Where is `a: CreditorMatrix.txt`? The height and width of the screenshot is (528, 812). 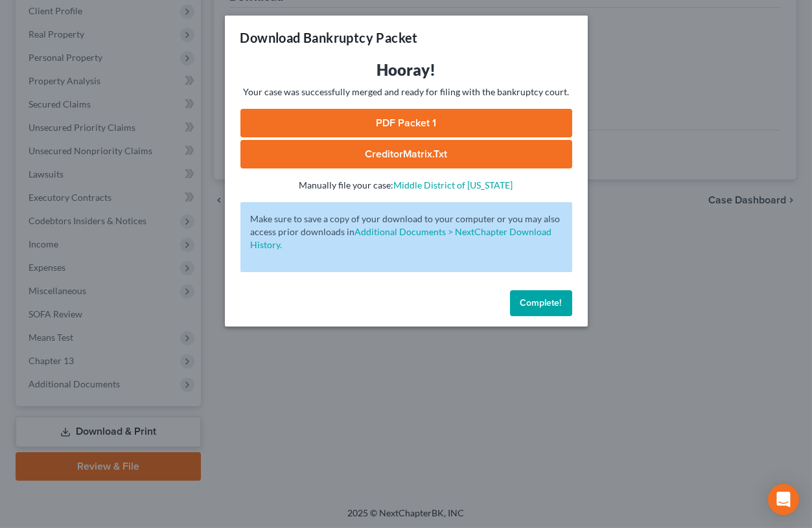
a: CreditorMatrix.txt is located at coordinates (406, 154).